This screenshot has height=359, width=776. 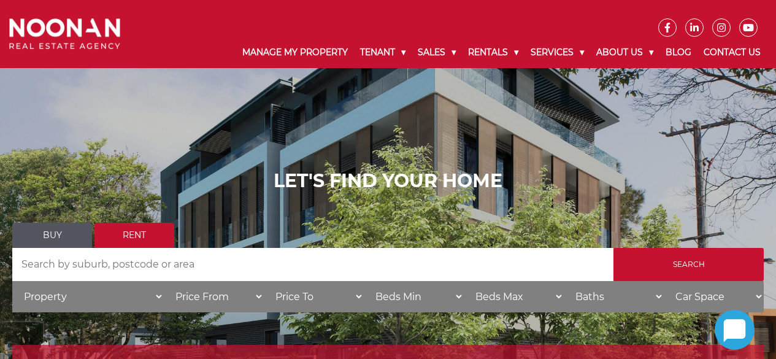 What do you see at coordinates (313, 264) in the screenshot?
I see `input: Search by suburb, postcode or area` at bounding box center [313, 264].